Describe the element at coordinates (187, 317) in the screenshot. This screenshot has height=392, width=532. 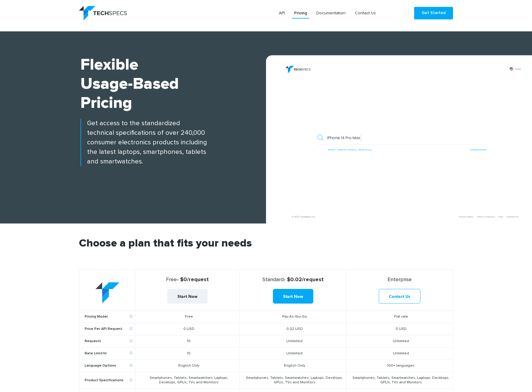
I see `td: Free` at that location.